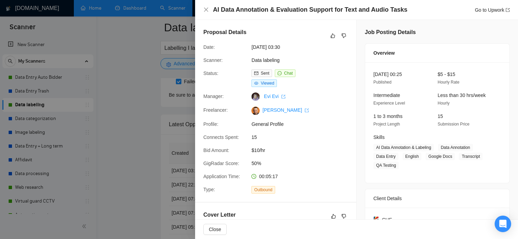 The width and height of the screenshot is (518, 239). Describe the element at coordinates (303, 150) in the screenshot. I see `span: $10/hr` at that location.